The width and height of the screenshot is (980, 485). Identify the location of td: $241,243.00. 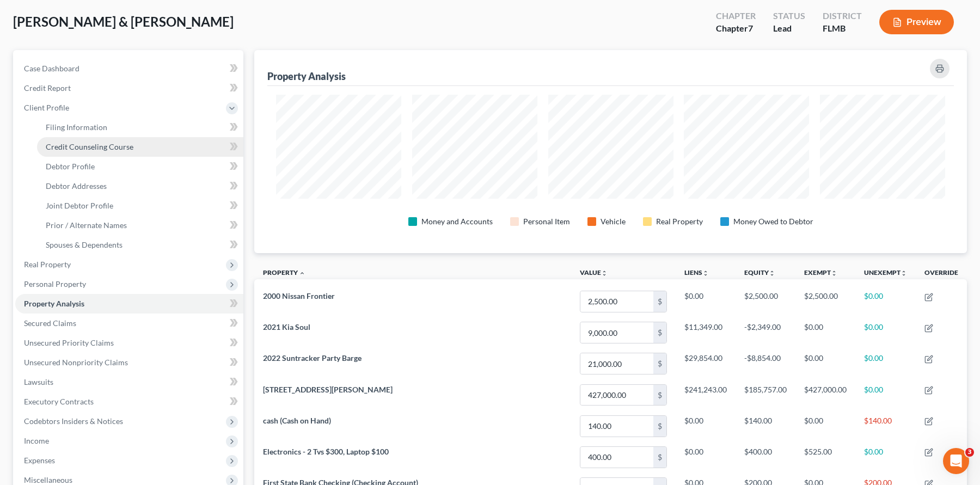
(705, 395).